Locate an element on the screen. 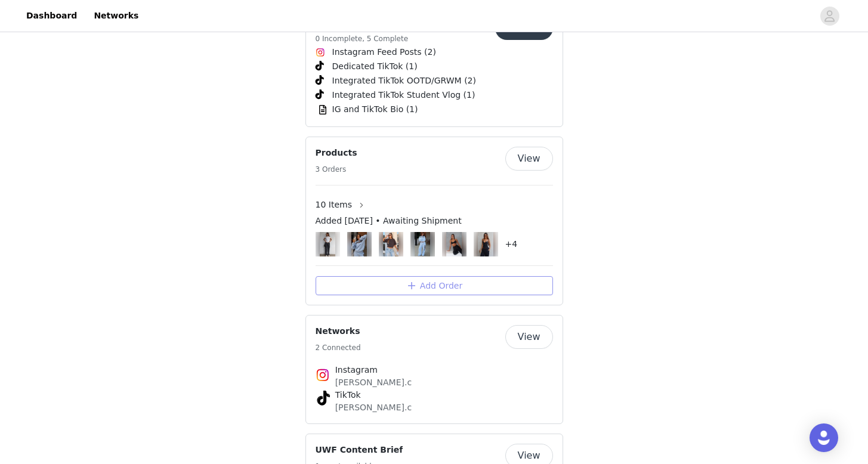 The image size is (868, 464). span: Integrated TikTok Student Vlog (1) is located at coordinates (404, 95).